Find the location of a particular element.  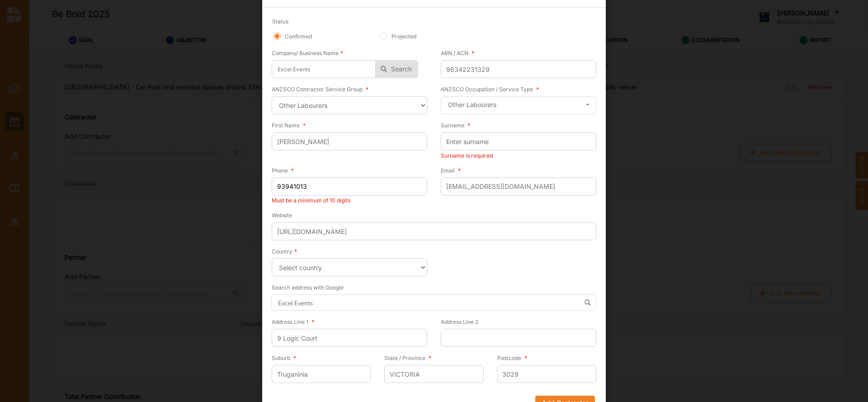

label: Website is located at coordinates (282, 215).